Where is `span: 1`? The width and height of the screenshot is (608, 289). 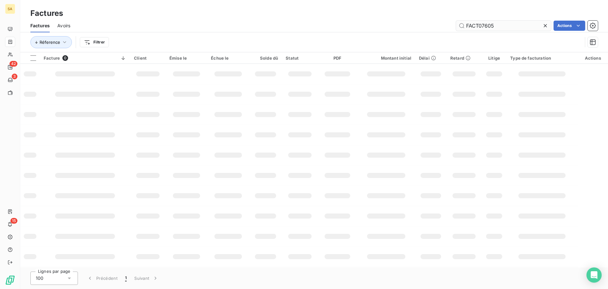
span: 1 is located at coordinates (126, 278).